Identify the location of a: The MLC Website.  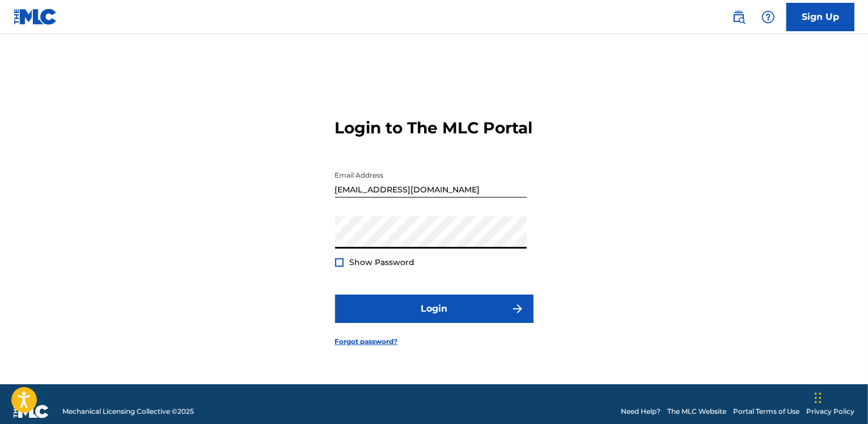
(697, 411).